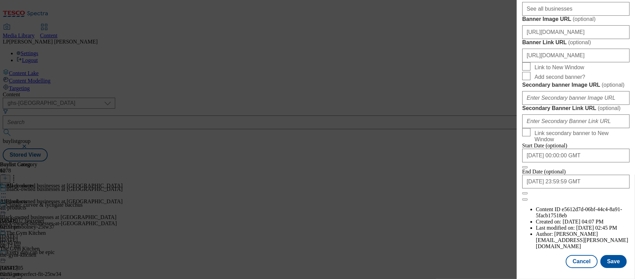 The image size is (635, 279). What do you see at coordinates (576, 19) in the screenshot?
I see `label: Banner Image URL` at bounding box center [576, 19].